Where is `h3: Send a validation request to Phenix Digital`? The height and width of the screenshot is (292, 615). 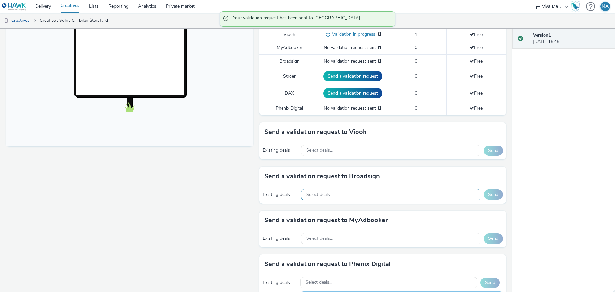
h3: Send a validation request to Phenix Digital is located at coordinates (327, 264).